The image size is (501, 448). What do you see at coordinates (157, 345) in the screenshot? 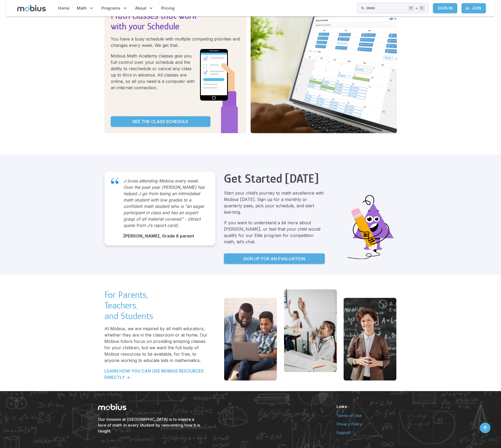
I see `p: At Mobius, we are inspired by all math educators, whether they are in the classroom or at home. O...` at bounding box center [157, 345].